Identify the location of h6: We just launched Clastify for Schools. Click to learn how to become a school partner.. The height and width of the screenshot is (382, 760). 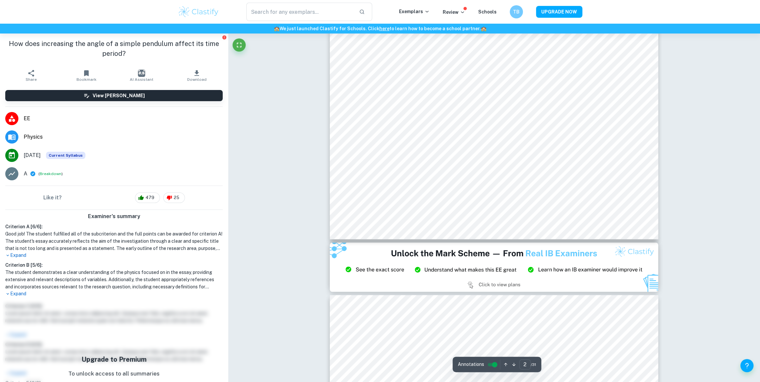
(380, 29).